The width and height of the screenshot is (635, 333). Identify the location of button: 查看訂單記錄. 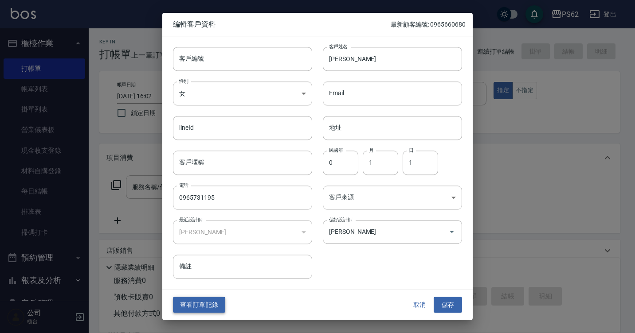
(199, 305).